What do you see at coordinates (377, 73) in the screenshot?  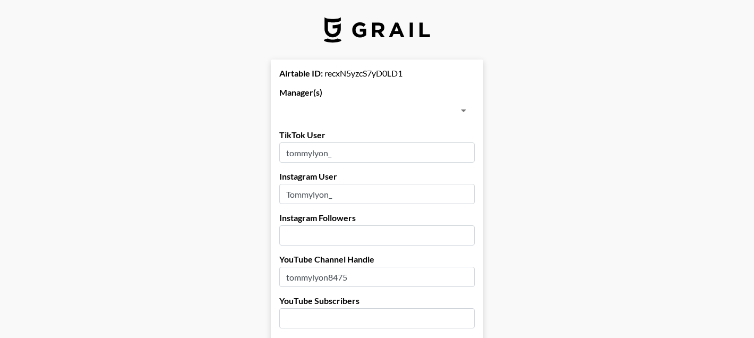 I see `div: recxN5yzcS7yD0LD1` at bounding box center [377, 73].